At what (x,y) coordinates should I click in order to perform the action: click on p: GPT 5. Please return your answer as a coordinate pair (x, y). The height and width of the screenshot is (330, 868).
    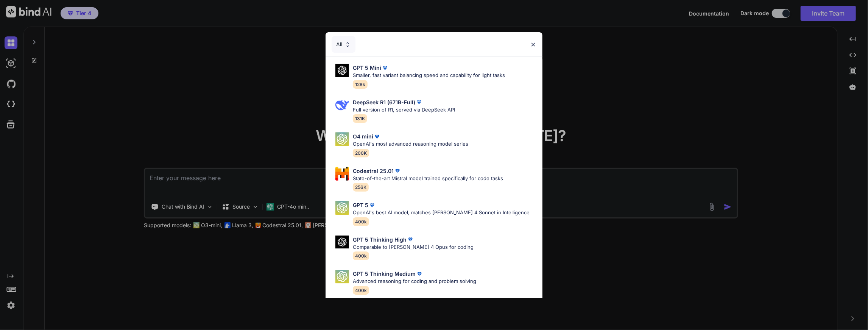
    Looking at the image, I should click on (360, 205).